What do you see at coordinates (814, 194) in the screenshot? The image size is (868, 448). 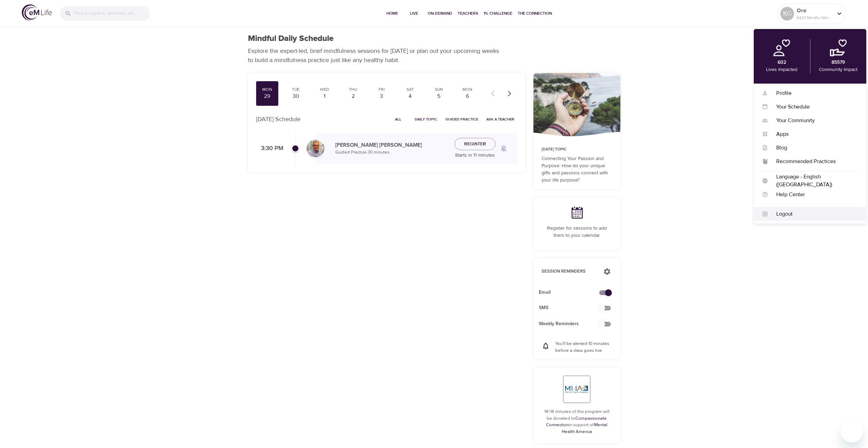 I see `div: Help Center` at bounding box center [814, 194].